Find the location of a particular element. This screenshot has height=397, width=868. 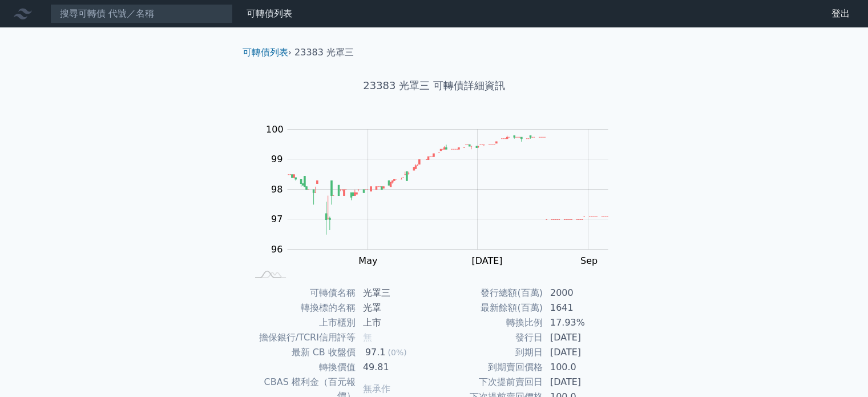

td: 擔保銀行/TCRI信用評等 is located at coordinates (301, 337).